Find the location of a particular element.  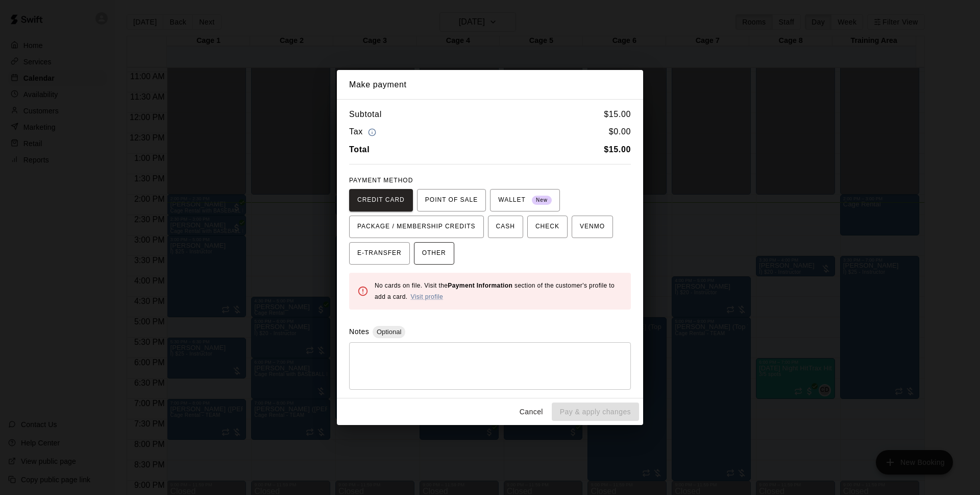

span: Optional is located at coordinates (389, 332).